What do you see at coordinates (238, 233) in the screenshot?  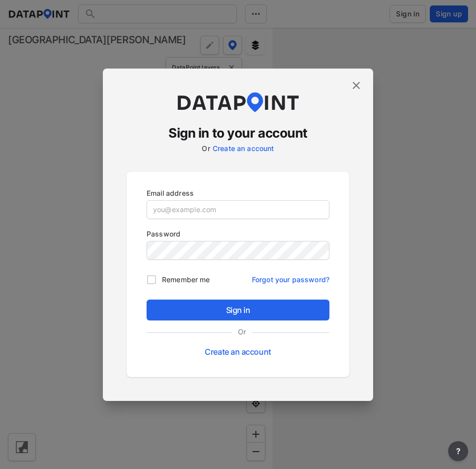 I see `p: Password` at bounding box center [238, 233].